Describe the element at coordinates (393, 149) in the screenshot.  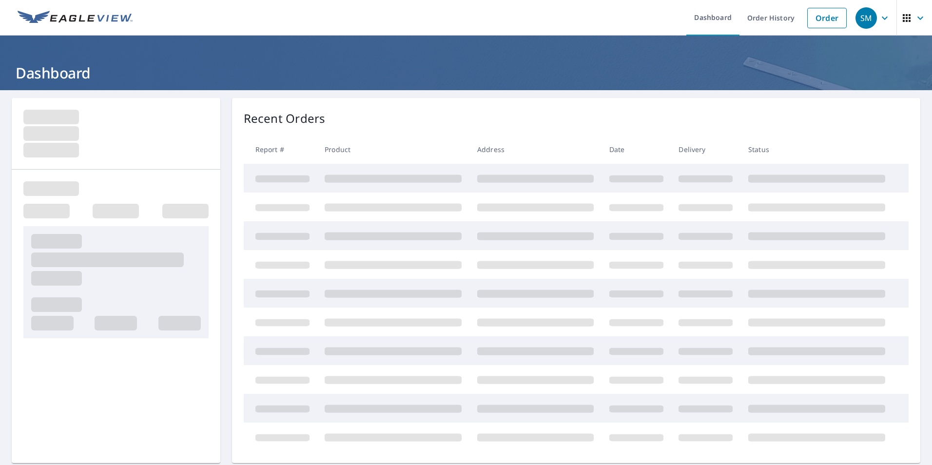
I see `th: Product` at that location.